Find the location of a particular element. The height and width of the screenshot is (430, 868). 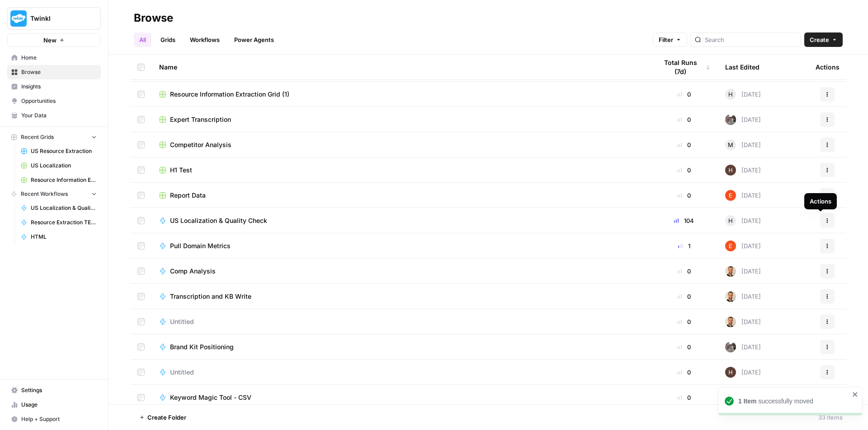

img: 436bim7ufhw3ohwxraeybzubrpb8 is located at coordinates (731, 373).